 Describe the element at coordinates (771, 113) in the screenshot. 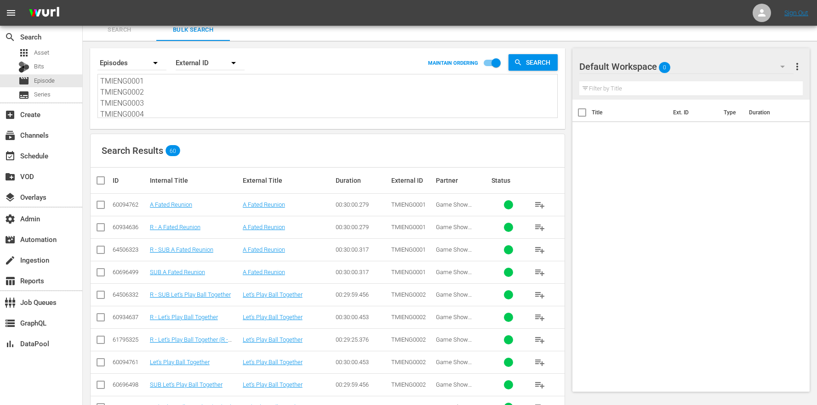

I see `th: Duration` at that location.